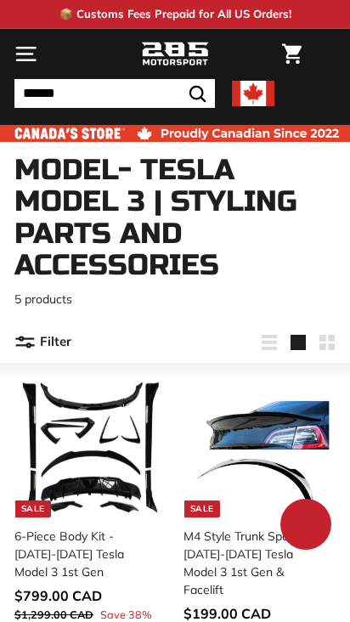  I want to click on button: Filter, so click(42, 342).